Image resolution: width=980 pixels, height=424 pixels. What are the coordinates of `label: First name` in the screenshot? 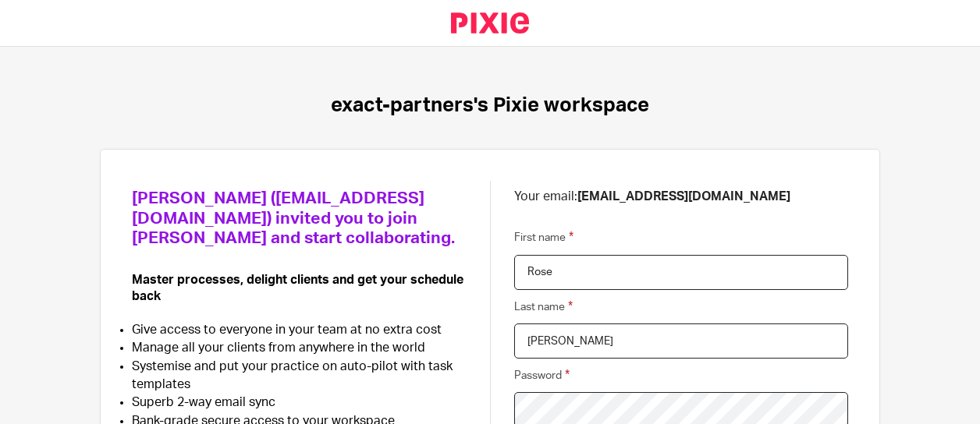 It's located at (543, 237).